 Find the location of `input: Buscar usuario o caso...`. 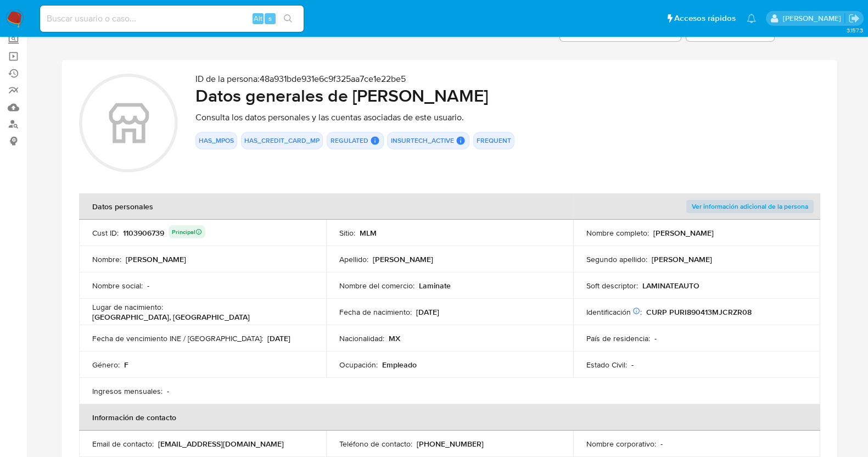

input: Buscar usuario o caso... is located at coordinates (172, 19).